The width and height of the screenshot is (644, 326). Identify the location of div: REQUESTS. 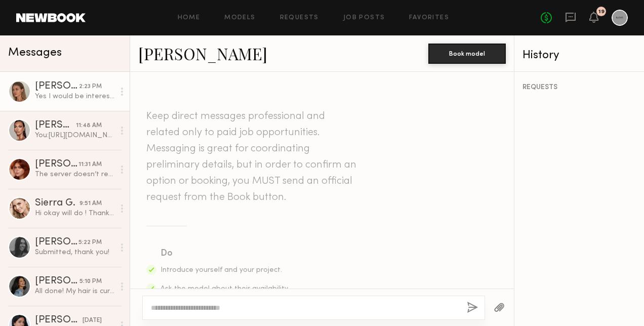
(579, 87).